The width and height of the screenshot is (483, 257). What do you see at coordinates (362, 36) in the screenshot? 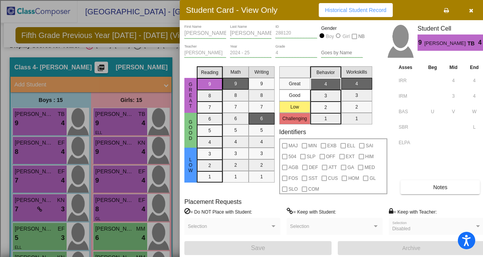
I see `span: NB` at bounding box center [362, 36].